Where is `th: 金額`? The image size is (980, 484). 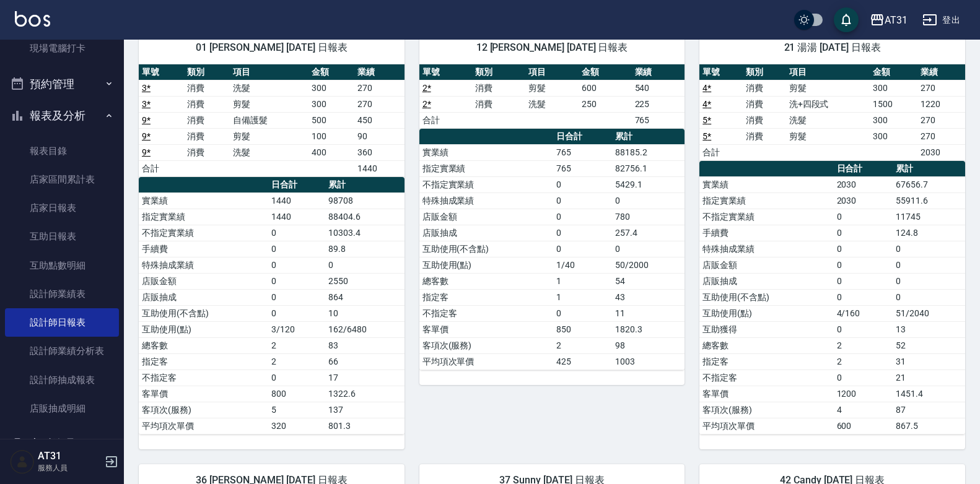
th: 金額 is located at coordinates (605, 73).